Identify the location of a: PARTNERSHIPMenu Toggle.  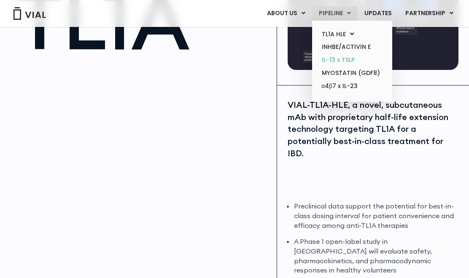
(429, 13).